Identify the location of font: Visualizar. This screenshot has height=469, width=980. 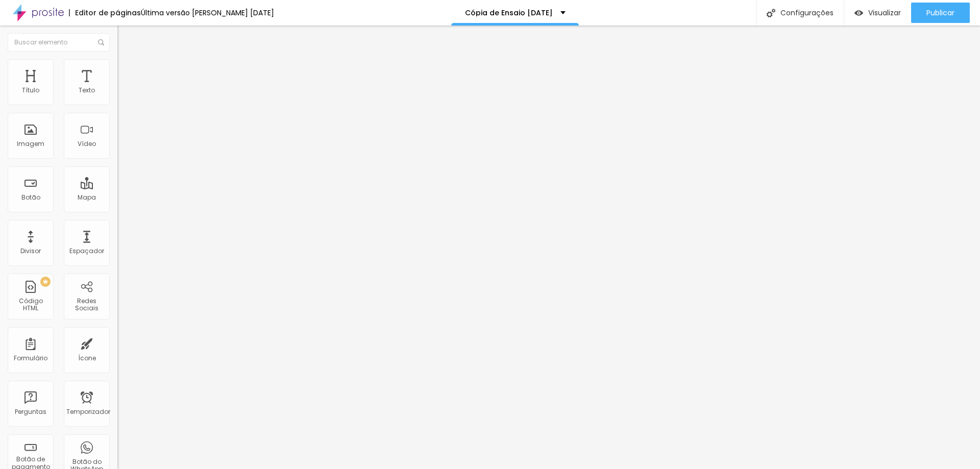
(884, 13).